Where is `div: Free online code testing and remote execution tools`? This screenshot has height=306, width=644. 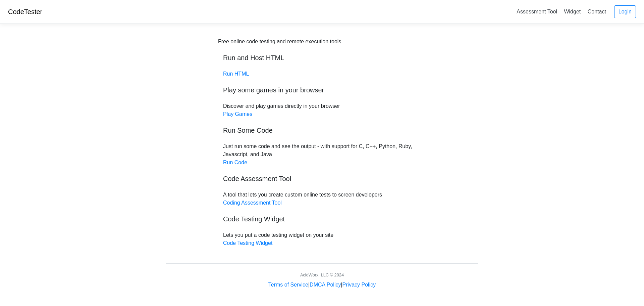 div: Free online code testing and remote execution tools is located at coordinates (280, 42).